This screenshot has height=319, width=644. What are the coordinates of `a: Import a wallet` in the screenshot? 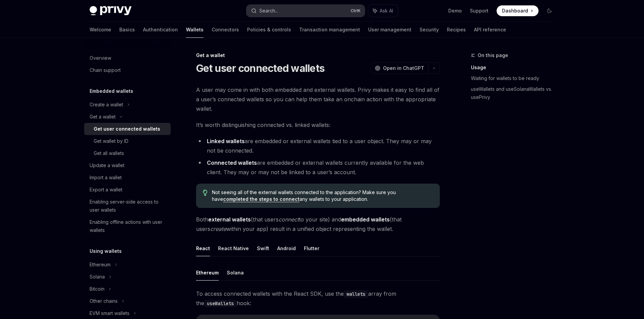 It's located at (127, 178).